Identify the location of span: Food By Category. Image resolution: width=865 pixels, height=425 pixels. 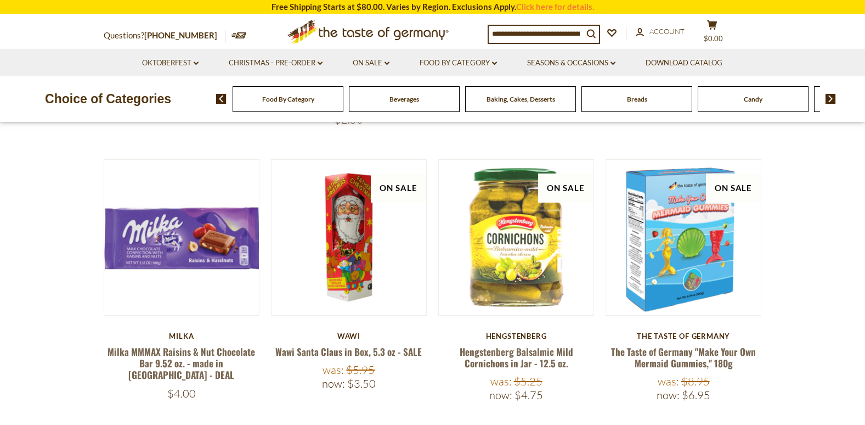
(288, 99).